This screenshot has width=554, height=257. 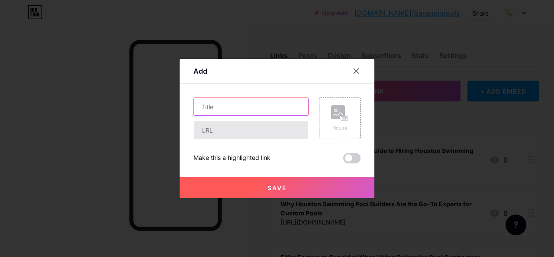 What do you see at coordinates (251, 130) in the screenshot?
I see `input: URL` at bounding box center [251, 130].